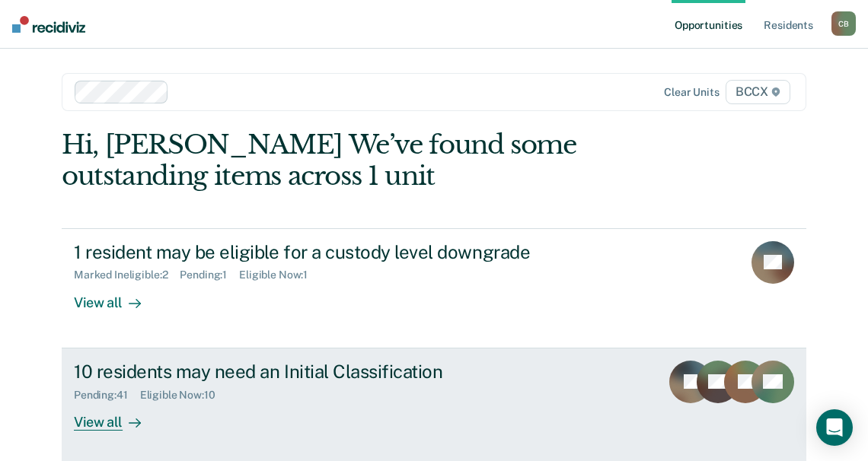 The height and width of the screenshot is (461, 868). I want to click on div: Marked Ineligible : 2, so click(127, 274).